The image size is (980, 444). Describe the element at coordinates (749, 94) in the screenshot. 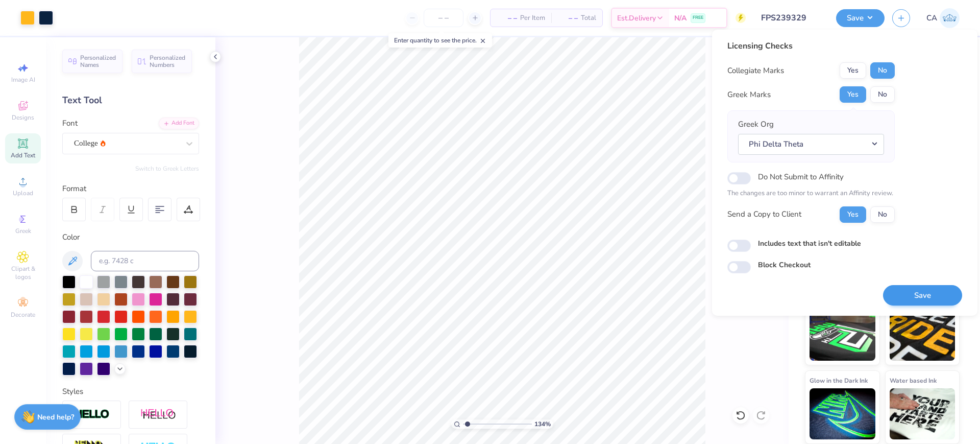

I see `div: Greek Marks` at that location.